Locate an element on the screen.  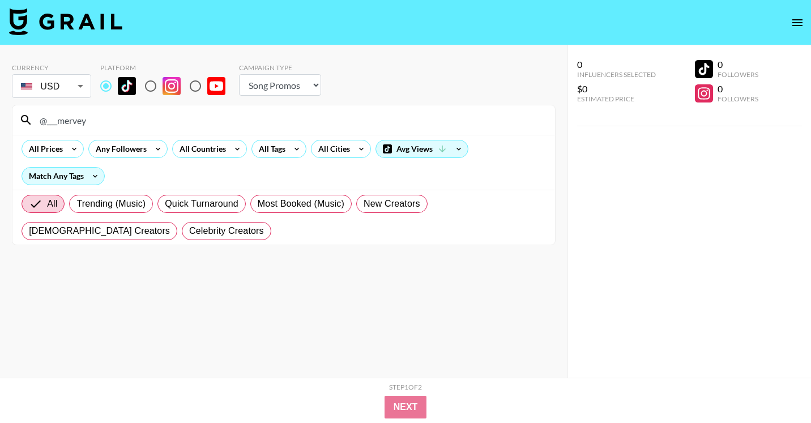
div: USD is located at coordinates (52, 86).